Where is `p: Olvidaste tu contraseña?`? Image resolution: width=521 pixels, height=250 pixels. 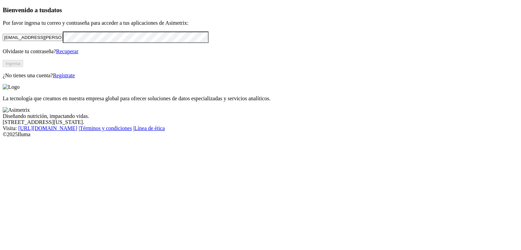
p: Olvidaste tu contraseña? is located at coordinates (260, 52).